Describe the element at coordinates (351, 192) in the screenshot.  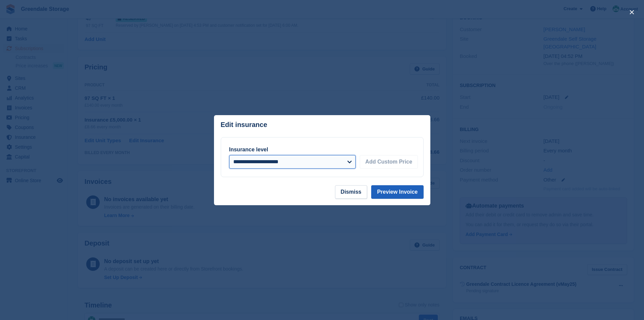
I see `button: Dismiss` at that location.